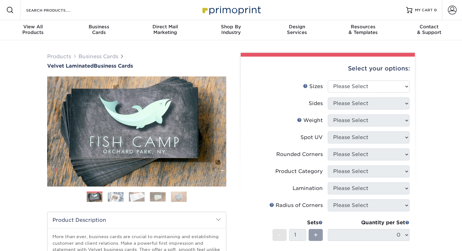 This screenshot has width=462, height=251. Describe the element at coordinates (95, 197) in the screenshot. I see `img: Business Cards 01` at that location.